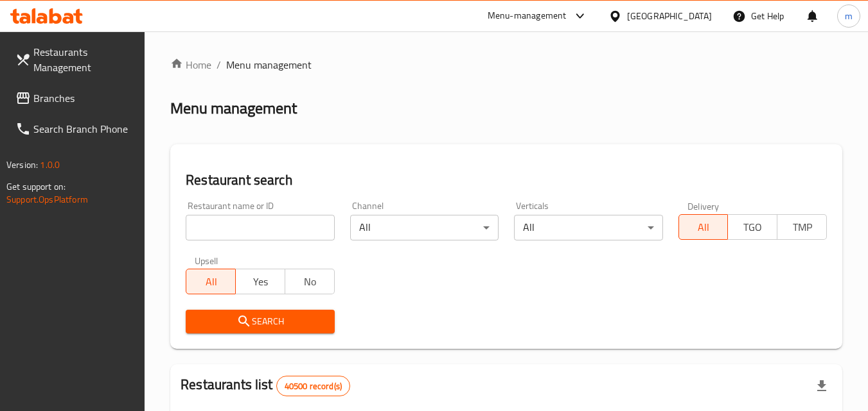 The width and height of the screenshot is (868, 411). Describe the element at coordinates (313, 386) in the screenshot. I see `span: 40500 record(s)` at that location.